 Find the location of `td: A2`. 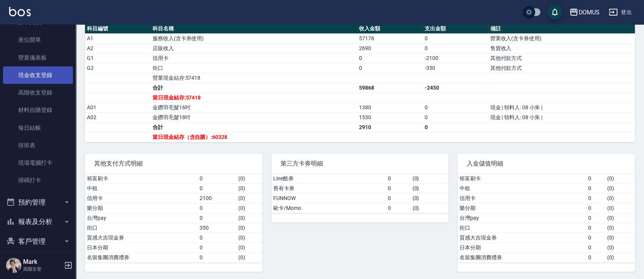

td: A2 is located at coordinates (117, 49).